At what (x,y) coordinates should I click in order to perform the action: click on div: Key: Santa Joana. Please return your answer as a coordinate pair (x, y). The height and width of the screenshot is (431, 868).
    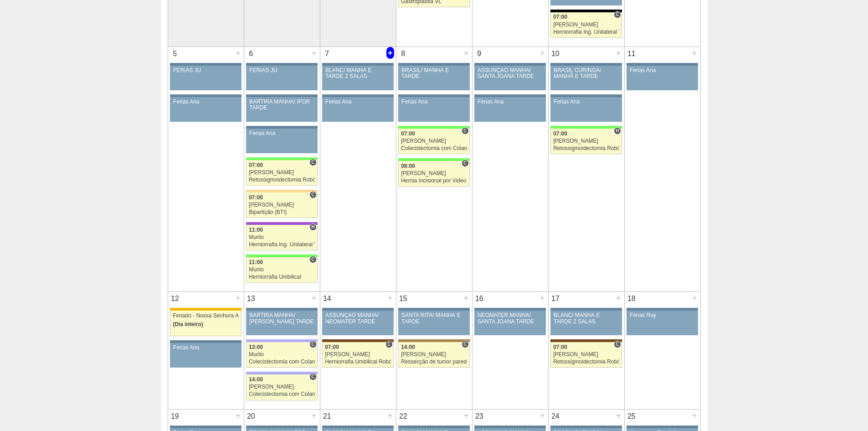
    Looking at the image, I should click on (586, 340).